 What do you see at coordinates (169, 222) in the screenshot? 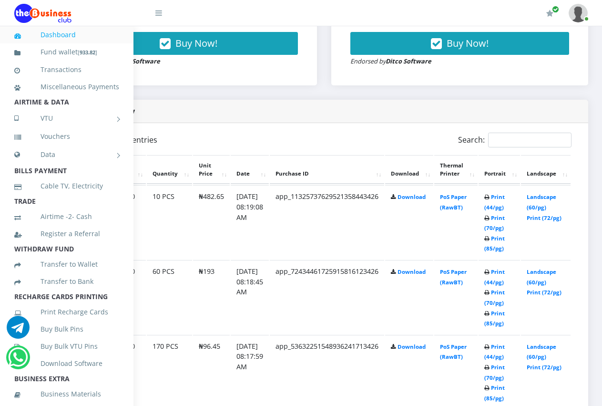
I see `td: 10 PCS` at bounding box center [169, 222].